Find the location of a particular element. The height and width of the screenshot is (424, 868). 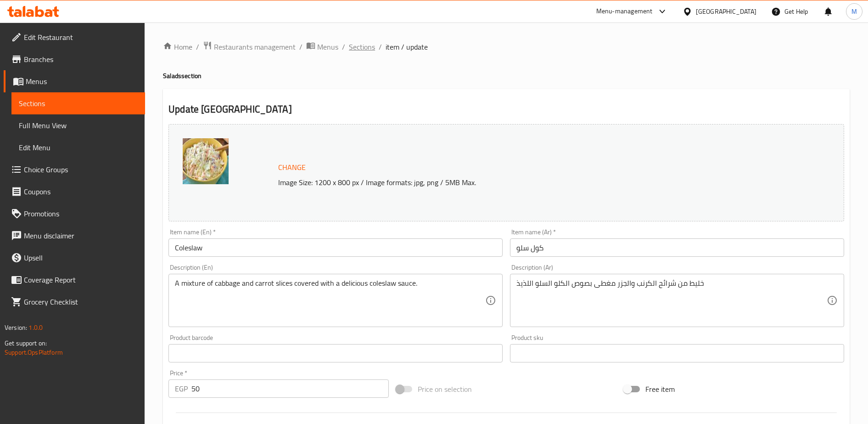

span: Price on selection is located at coordinates (445, 389).